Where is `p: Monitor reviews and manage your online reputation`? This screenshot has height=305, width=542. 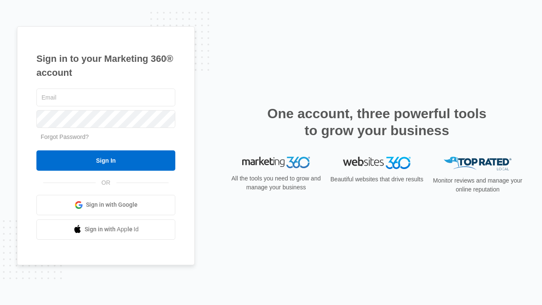 p: Monitor reviews and manage your online reputation is located at coordinates (477, 185).